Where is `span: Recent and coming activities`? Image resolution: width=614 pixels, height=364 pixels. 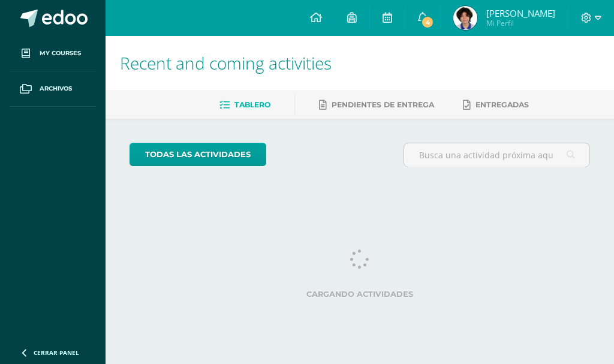 span: Recent and coming activities is located at coordinates (225, 63).